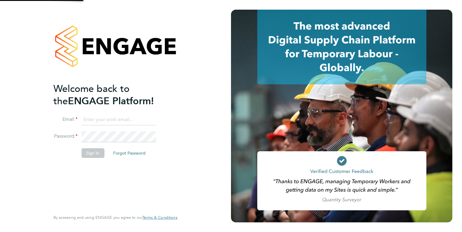  Describe the element at coordinates (93, 153) in the screenshot. I see `button: Sign In` at that location.